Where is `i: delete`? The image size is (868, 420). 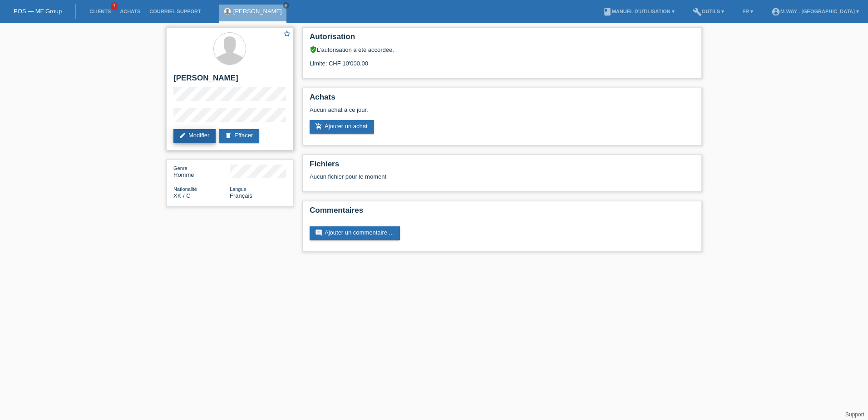
i: delete is located at coordinates (229, 136).